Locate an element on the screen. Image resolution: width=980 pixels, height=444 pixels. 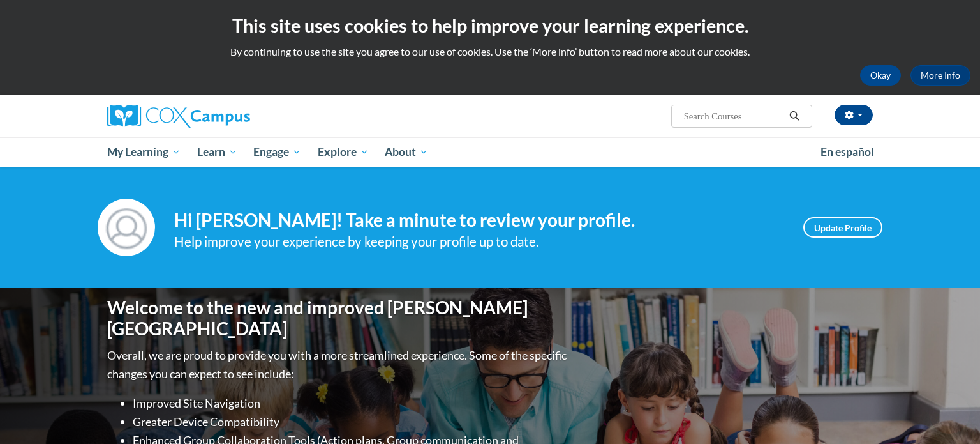
a: Explore is located at coordinates (343, 152).